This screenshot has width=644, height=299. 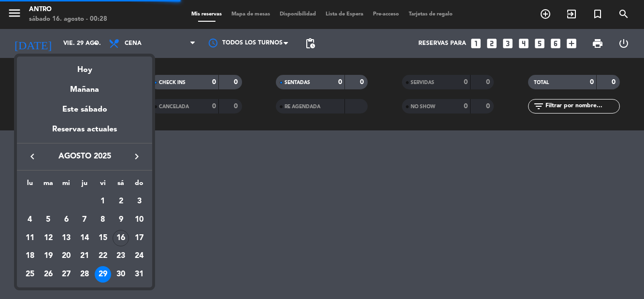 What do you see at coordinates (139, 185) in the screenshot?
I see `th: domingo` at bounding box center [139, 185].